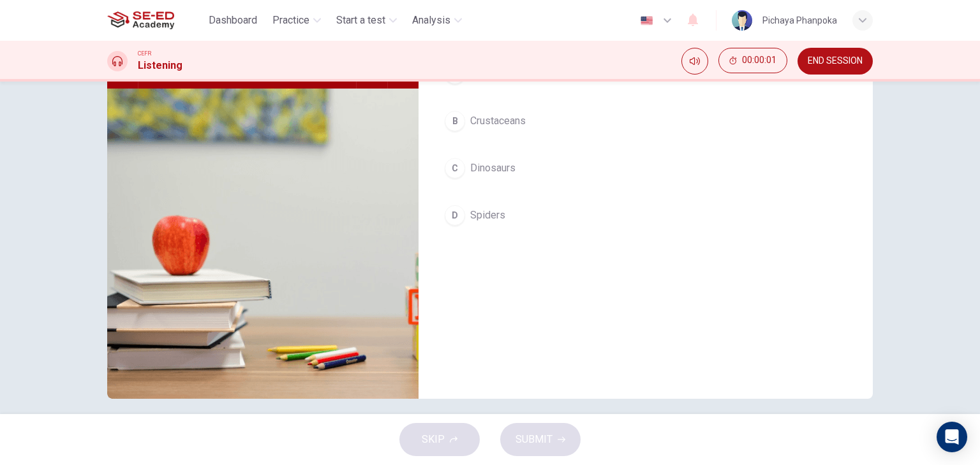  I want to click on img: Listen to this clip about Horseshoe Crabs and answer the following questions:, so click(263, 244).